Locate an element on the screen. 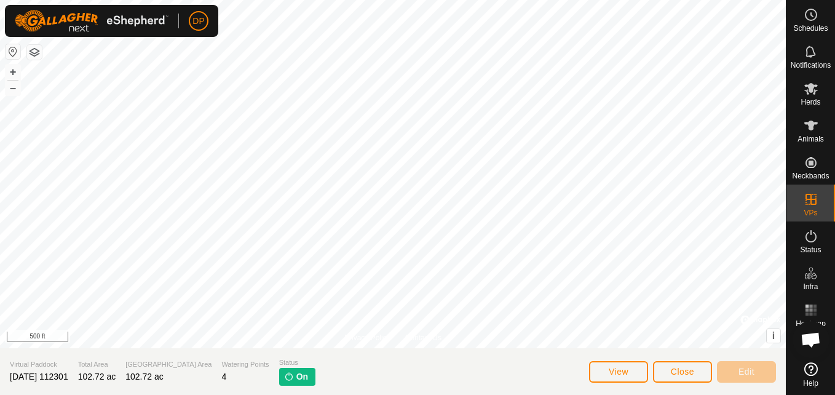  span: Close is located at coordinates (683, 371).